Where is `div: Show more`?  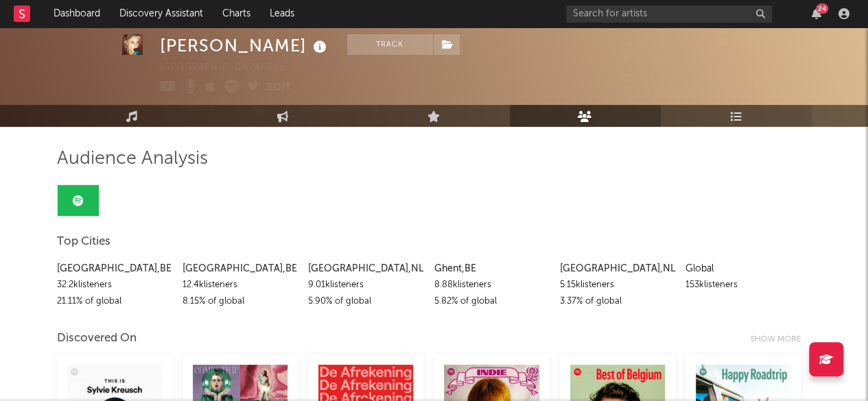 div: Show more is located at coordinates (780, 340).